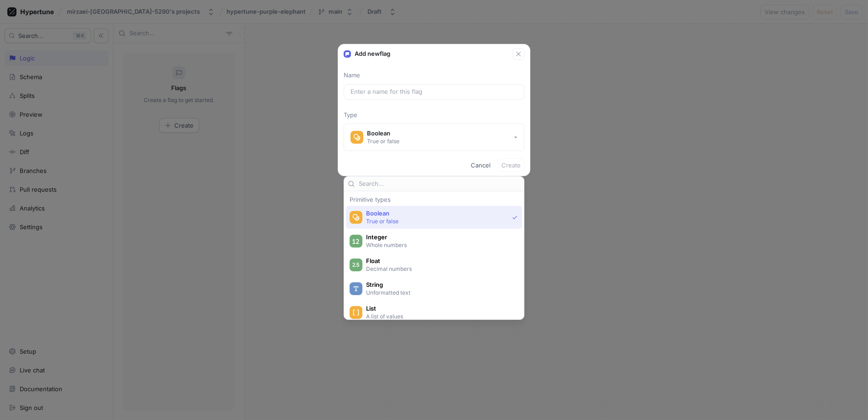  Describe the element at coordinates (480, 165) in the screenshot. I see `button: Cancel` at that location.